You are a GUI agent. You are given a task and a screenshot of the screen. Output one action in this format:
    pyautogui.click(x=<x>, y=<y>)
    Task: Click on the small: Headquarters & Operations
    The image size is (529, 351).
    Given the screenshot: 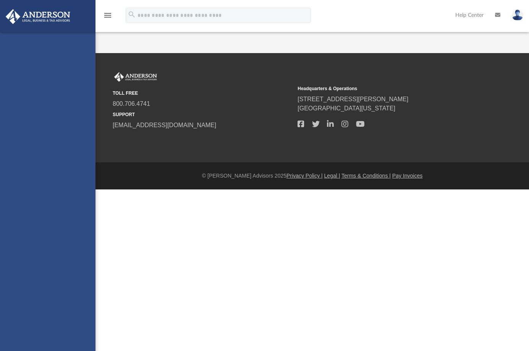 What is the action you would take?
    pyautogui.click(x=388, y=89)
    